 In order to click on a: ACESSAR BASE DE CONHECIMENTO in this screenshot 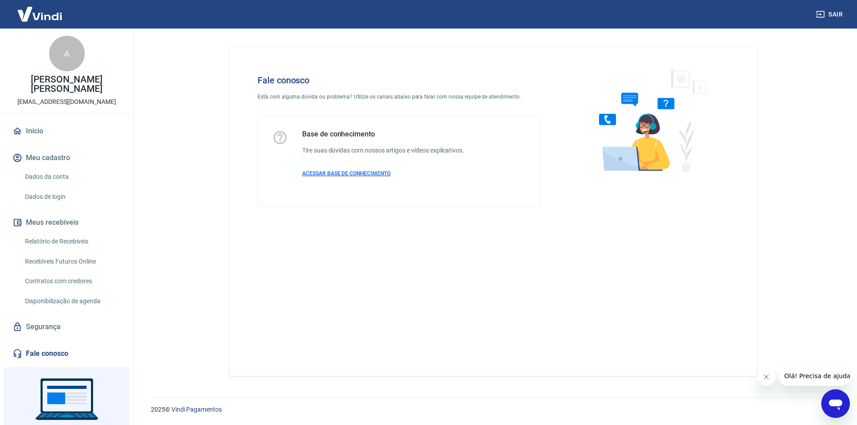, I will do `click(383, 174)`.